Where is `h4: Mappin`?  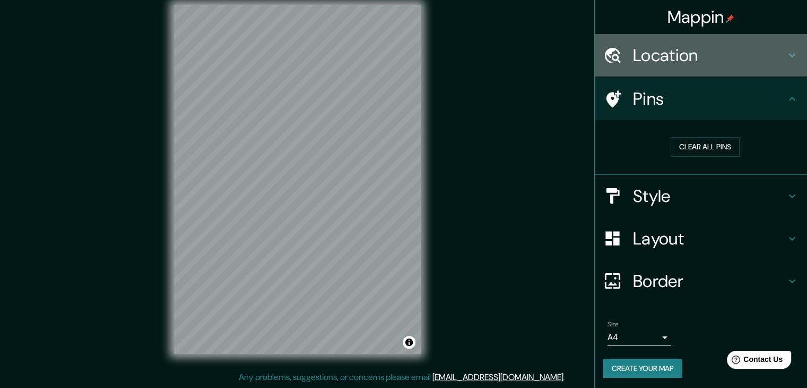
h4: Mappin is located at coordinates (701, 17).